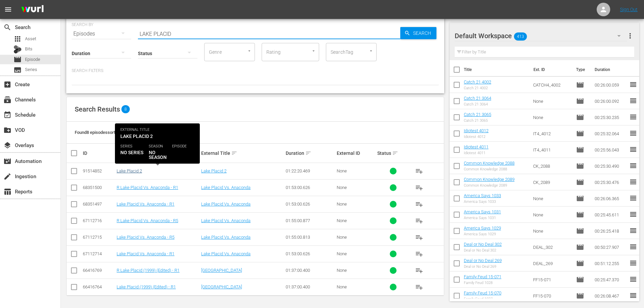  What do you see at coordinates (477, 98) in the screenshot?
I see `a: Catch 21 3064` at bounding box center [477, 98].